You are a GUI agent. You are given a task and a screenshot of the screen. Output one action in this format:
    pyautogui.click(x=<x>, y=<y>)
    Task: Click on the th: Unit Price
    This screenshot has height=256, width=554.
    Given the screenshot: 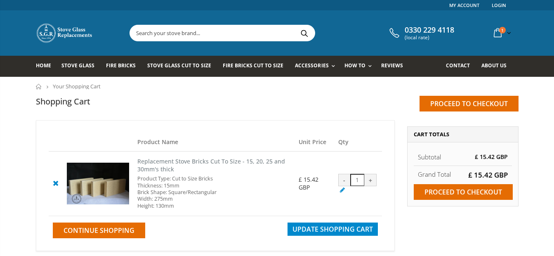 What is the action you would take?
    pyautogui.click(x=314, y=142)
    